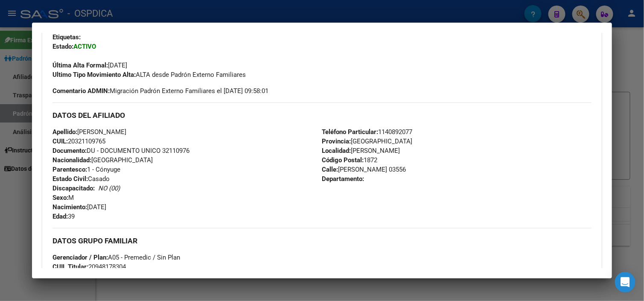  What do you see at coordinates (69, 207) in the screenshot?
I see `strong: Nacimiento:` at bounding box center [69, 207].